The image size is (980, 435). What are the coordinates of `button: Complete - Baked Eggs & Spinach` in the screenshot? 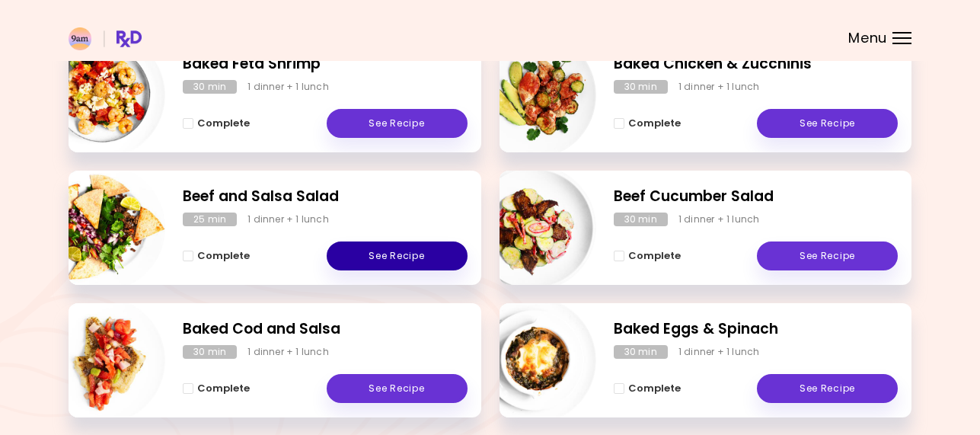 It's located at (647, 389).